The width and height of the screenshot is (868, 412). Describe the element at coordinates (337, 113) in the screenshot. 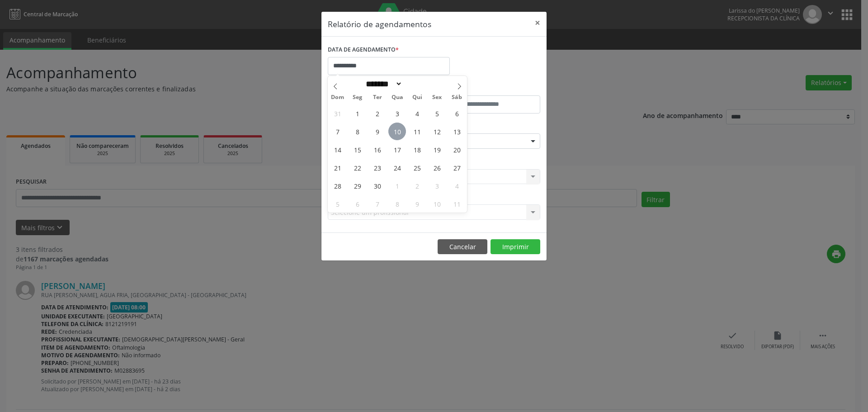

I see `span: Agosto 31, 2025` at that location.